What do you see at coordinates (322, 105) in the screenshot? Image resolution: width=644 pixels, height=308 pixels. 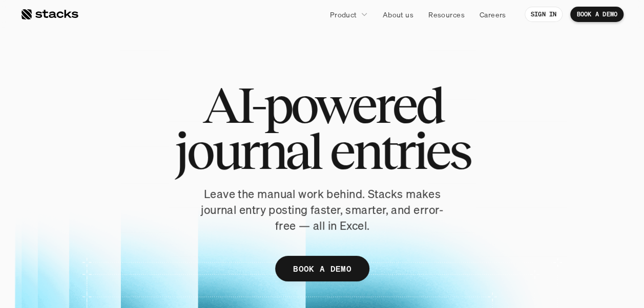 I see `span: AI-powered` at bounding box center [322, 105].